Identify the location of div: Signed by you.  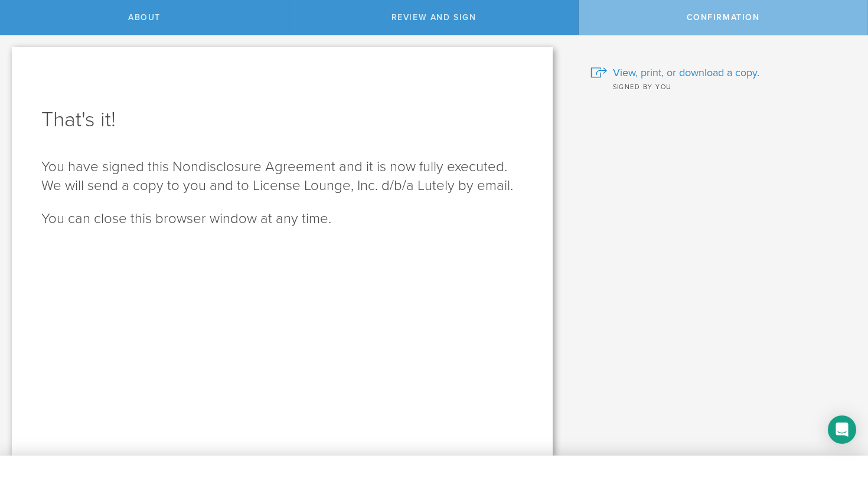
(720, 86).